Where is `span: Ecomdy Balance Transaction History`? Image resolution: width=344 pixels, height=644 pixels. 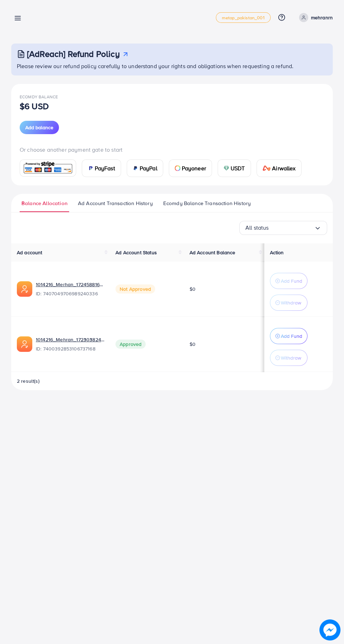
span: Ecomdy Balance Transaction History is located at coordinates (207, 203).